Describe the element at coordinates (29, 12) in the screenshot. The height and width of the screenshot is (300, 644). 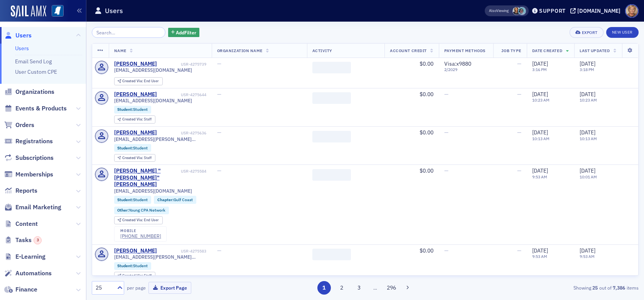
I see `a: SailAMX` at that location.